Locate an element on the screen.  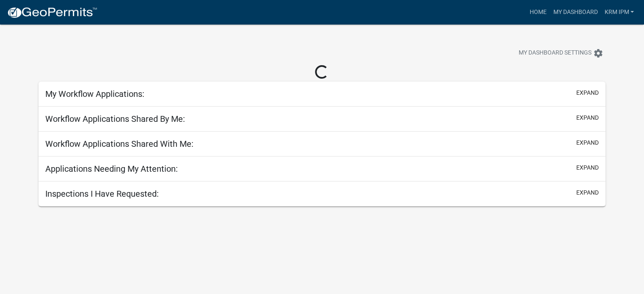
h5: Workflow Applications Shared With Me: is located at coordinates (119, 144).